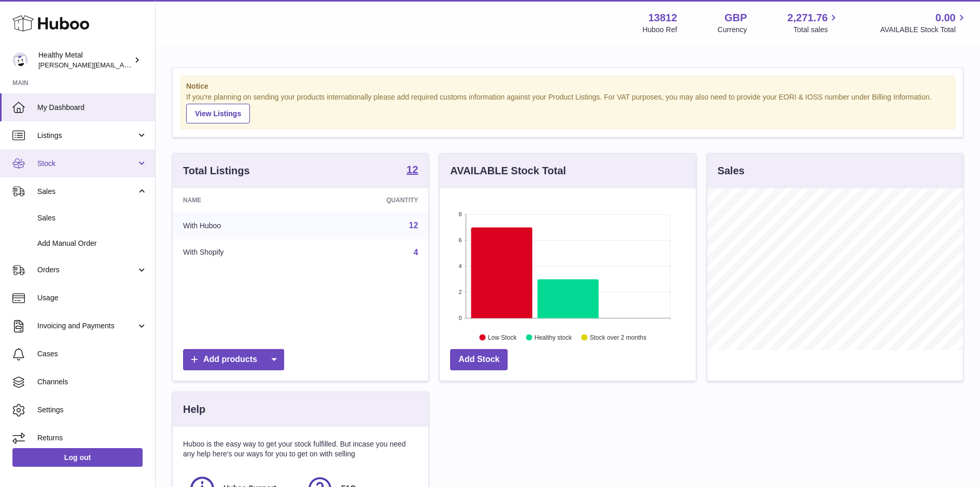  What do you see at coordinates (369, 200) in the screenshot?
I see `th: Quantity` at bounding box center [369, 200].